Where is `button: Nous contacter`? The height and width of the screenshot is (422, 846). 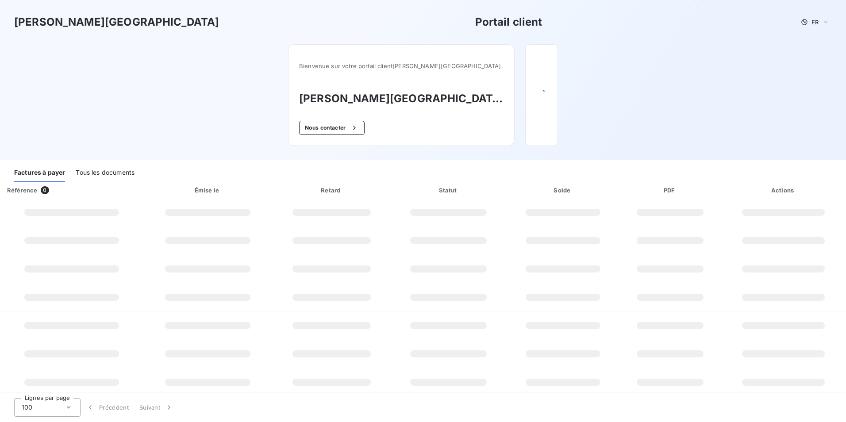
button: Nous contacter is located at coordinates (332, 128).